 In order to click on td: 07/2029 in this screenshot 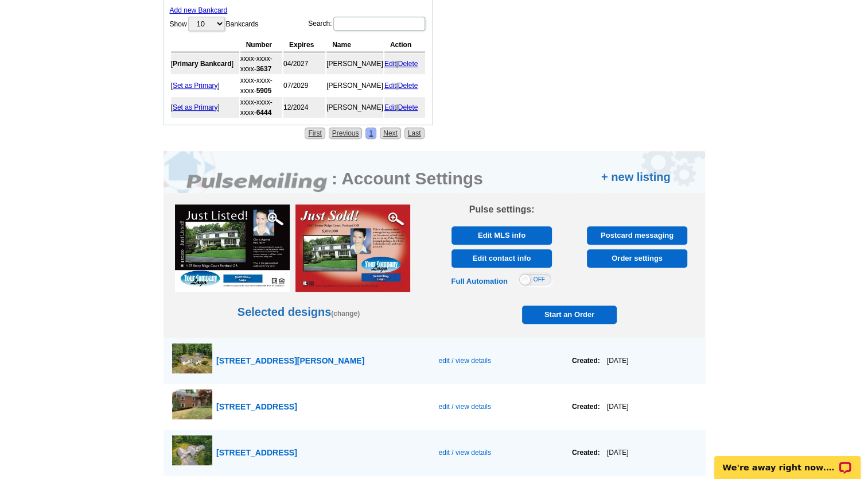, I will do `click(304, 86)`.